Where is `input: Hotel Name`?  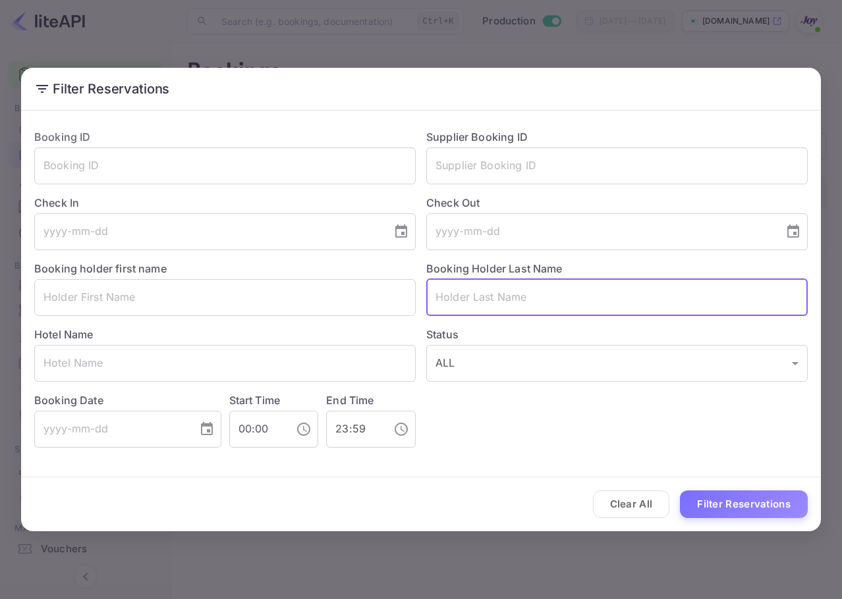
input: Hotel Name is located at coordinates (225, 364).